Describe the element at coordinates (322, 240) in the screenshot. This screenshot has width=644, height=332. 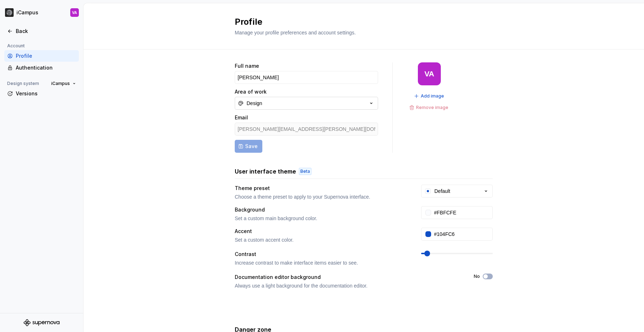
I see `div: Set a custom accent color.` at that location.